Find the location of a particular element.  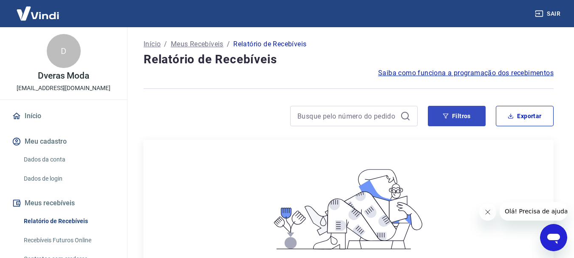

a: Saiba como funciona a programação dos recebimentos is located at coordinates (466, 73).